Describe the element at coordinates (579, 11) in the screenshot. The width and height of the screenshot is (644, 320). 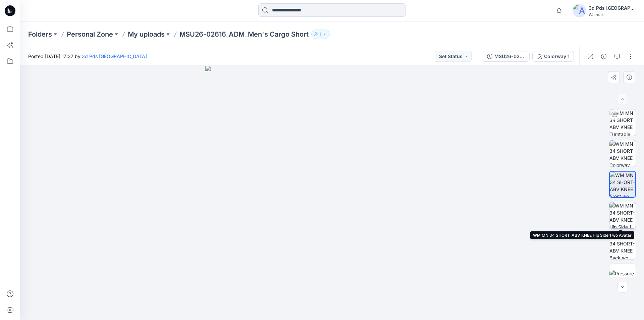
I see `img: avatar` at that location.